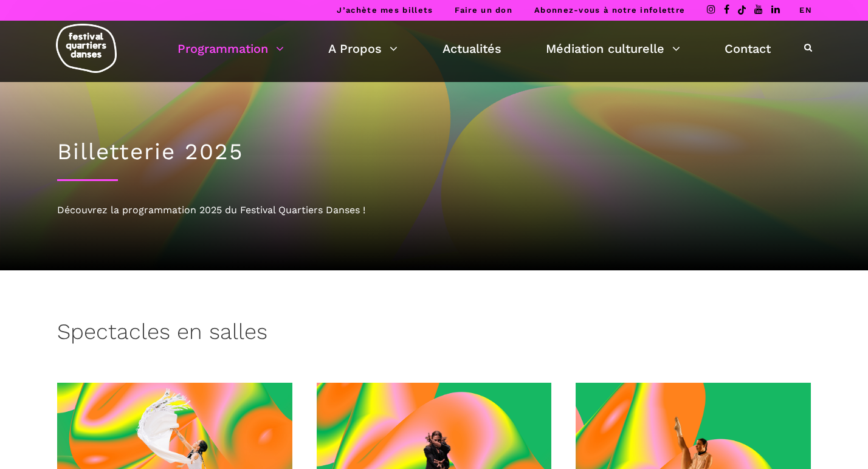 This screenshot has height=469, width=868. Describe the element at coordinates (363, 49) in the screenshot. I see `a: A Propos` at that location.